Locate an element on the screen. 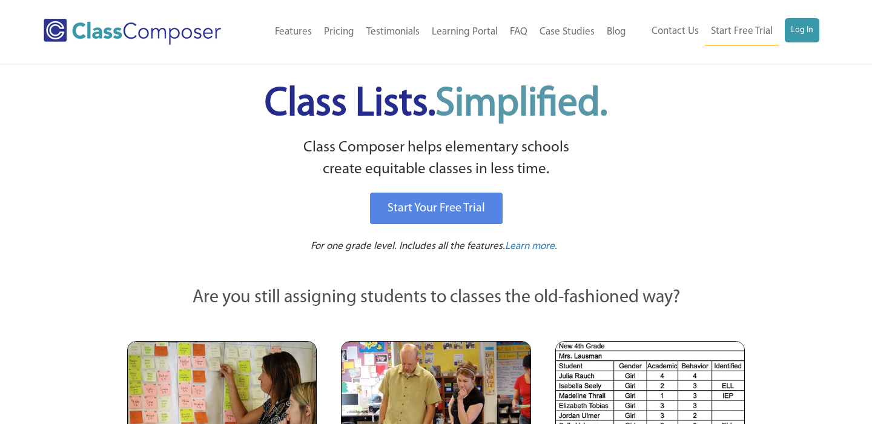  p: Are you still assigning students to classes the old-fashioned way? is located at coordinates (436, 298).